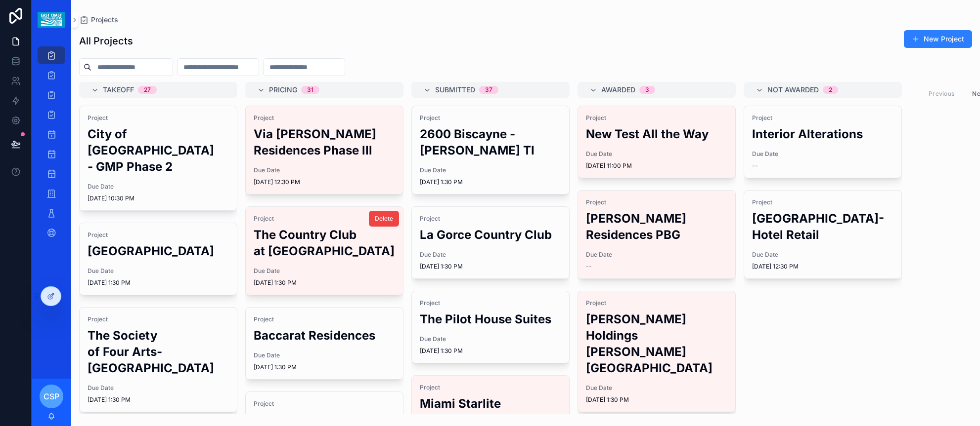  Describe the element at coordinates (105, 20) in the screenshot. I see `span: Projects` at that location.